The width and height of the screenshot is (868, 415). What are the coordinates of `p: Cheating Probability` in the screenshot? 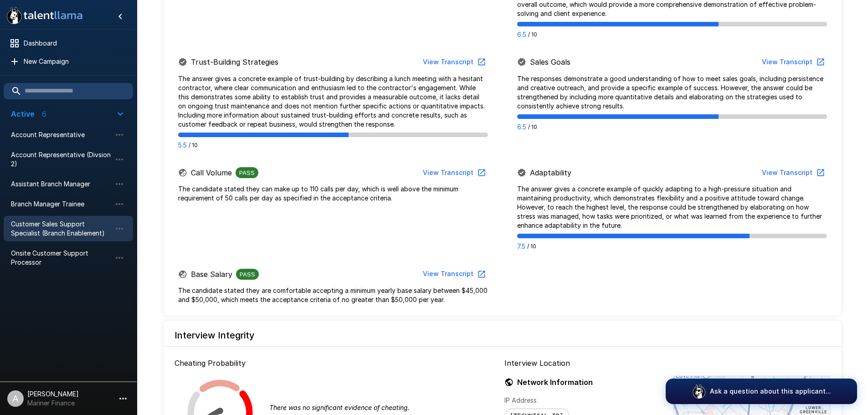 It's located at (338, 363).